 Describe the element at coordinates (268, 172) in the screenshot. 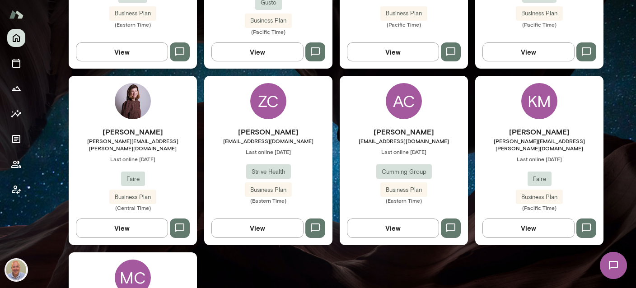

I see `span: Strive Health` at that location.